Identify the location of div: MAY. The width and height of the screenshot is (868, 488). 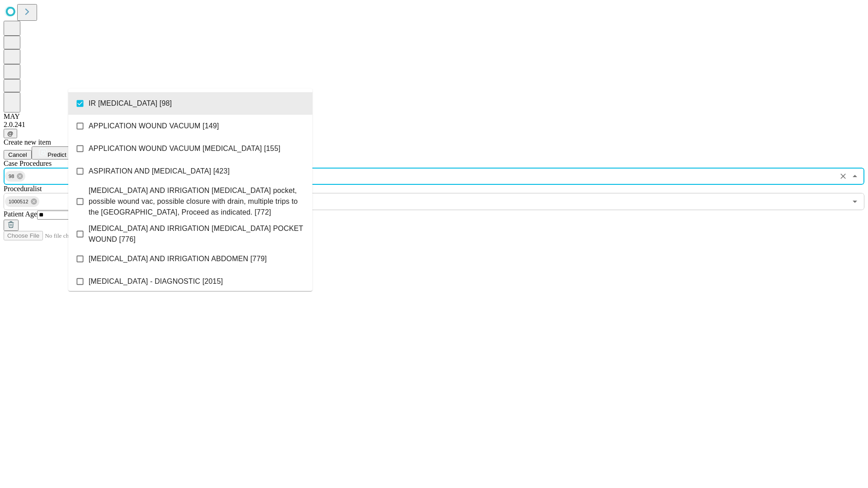
(434, 116).